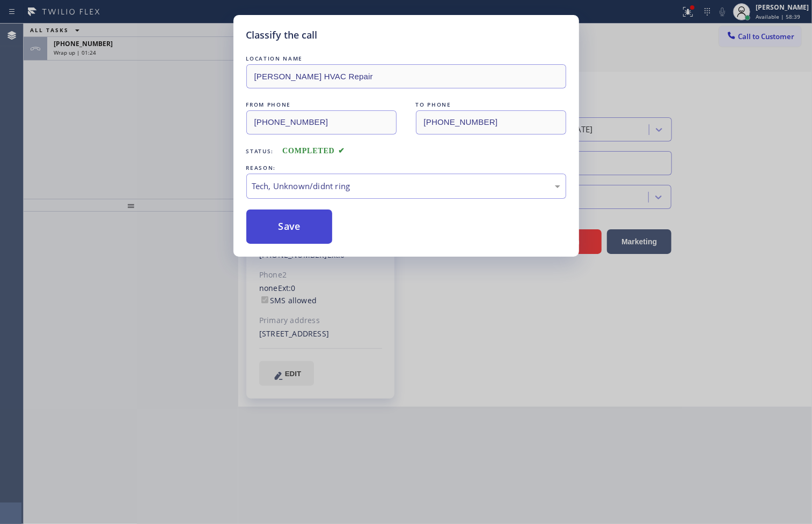 This screenshot has width=812, height=524. I want to click on div: LOCATION NAME, so click(406, 59).